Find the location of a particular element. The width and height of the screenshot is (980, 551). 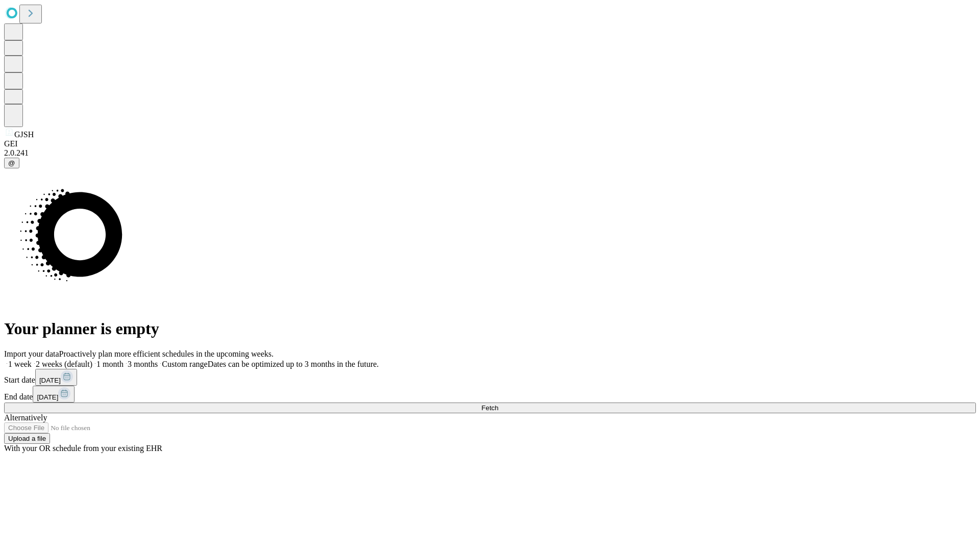

span: Alternatively is located at coordinates (26, 418).